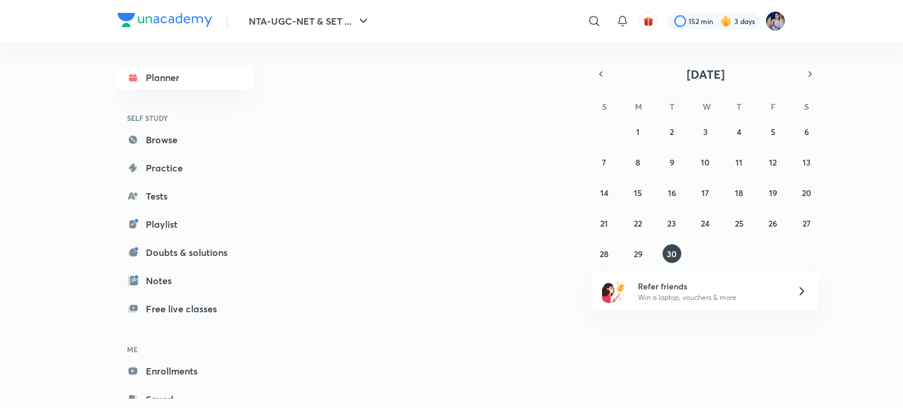 This screenshot has height=408, width=903. Describe the element at coordinates (638, 254) in the screenshot. I see `button: September 29, 2025` at that location.